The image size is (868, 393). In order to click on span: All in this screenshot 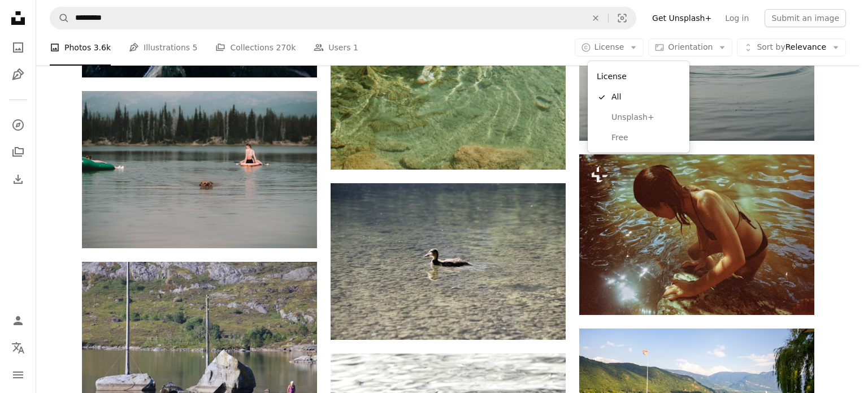, I will do `click(646, 97)`.